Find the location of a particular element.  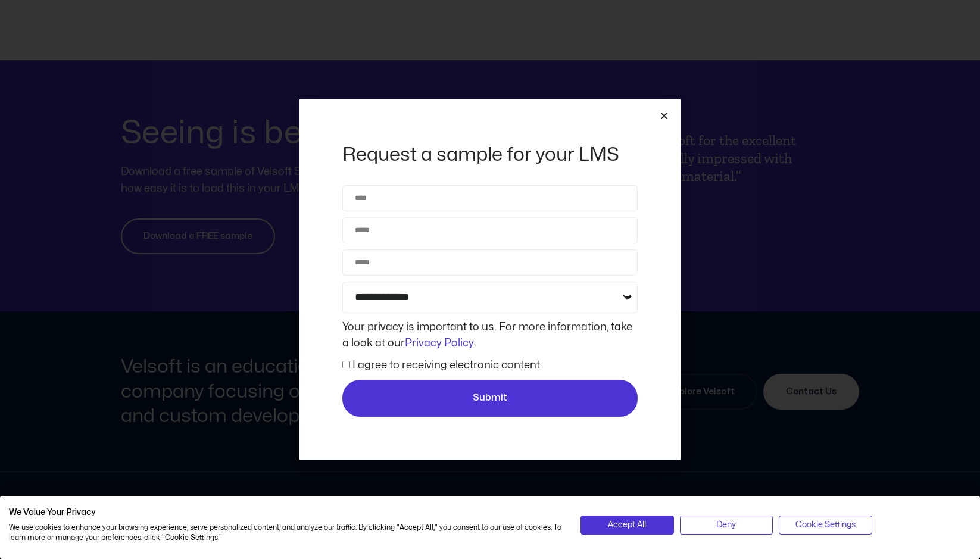

span: Accept All is located at coordinates (627, 525).